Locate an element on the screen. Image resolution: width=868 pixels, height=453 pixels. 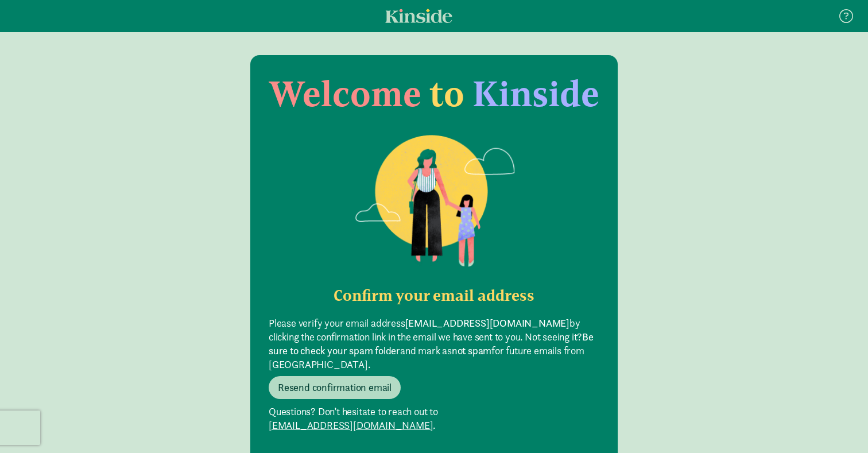
span: Resend confirmation email is located at coordinates (335, 387).